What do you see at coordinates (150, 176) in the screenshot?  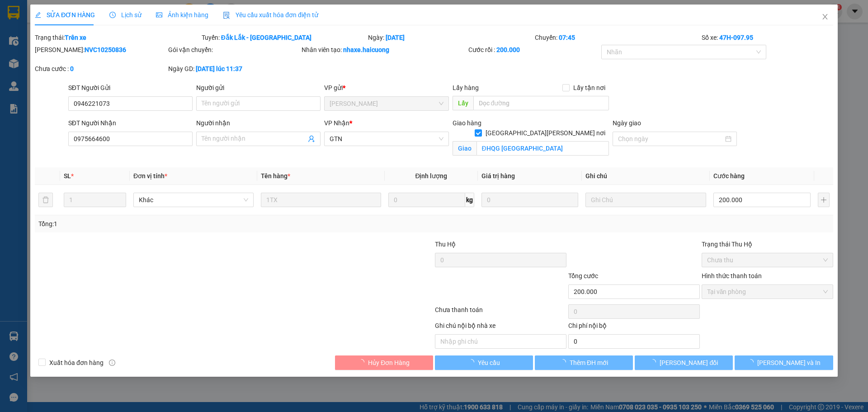 I see `span: Đơn vị tính` at bounding box center [150, 176].